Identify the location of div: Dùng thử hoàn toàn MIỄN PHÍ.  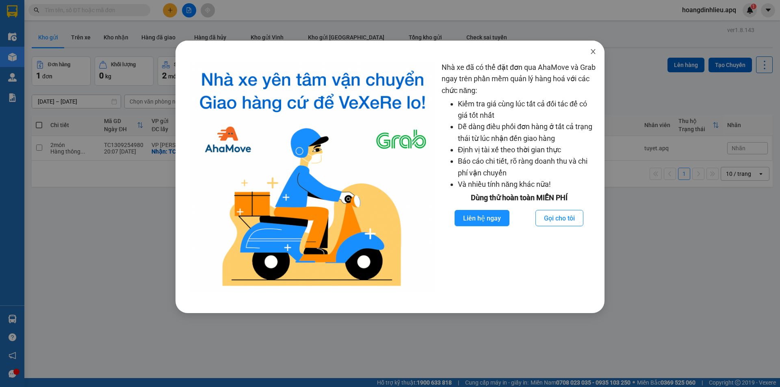
(519, 198).